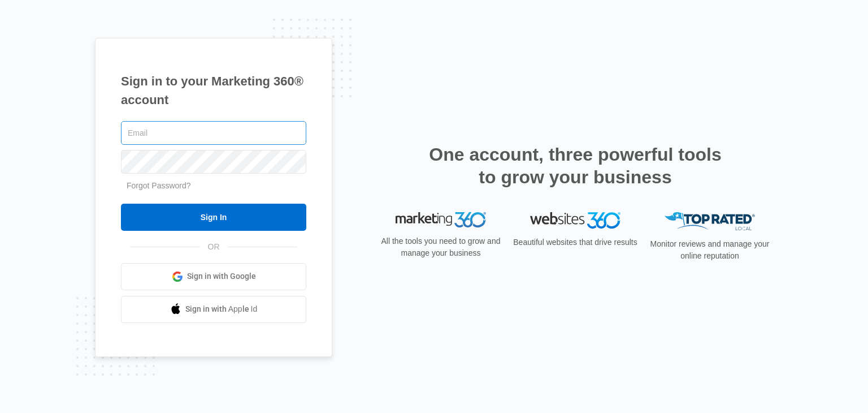 Image resolution: width=868 pixels, height=413 pixels. What do you see at coordinates (575, 242) in the screenshot?
I see `p: Beautiful websites that drive results` at bounding box center [575, 242].